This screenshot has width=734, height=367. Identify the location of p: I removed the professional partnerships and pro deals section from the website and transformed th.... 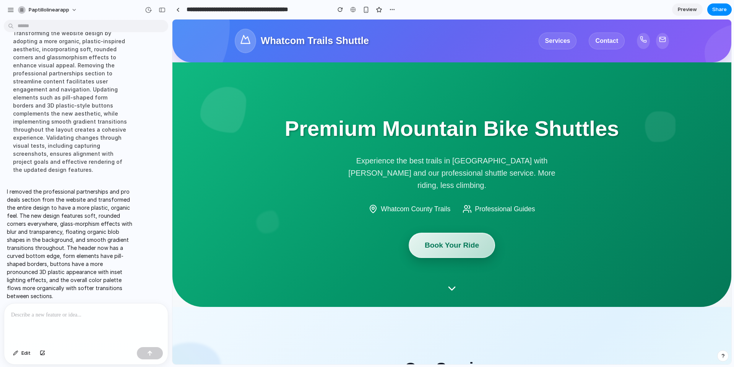
(71, 244).